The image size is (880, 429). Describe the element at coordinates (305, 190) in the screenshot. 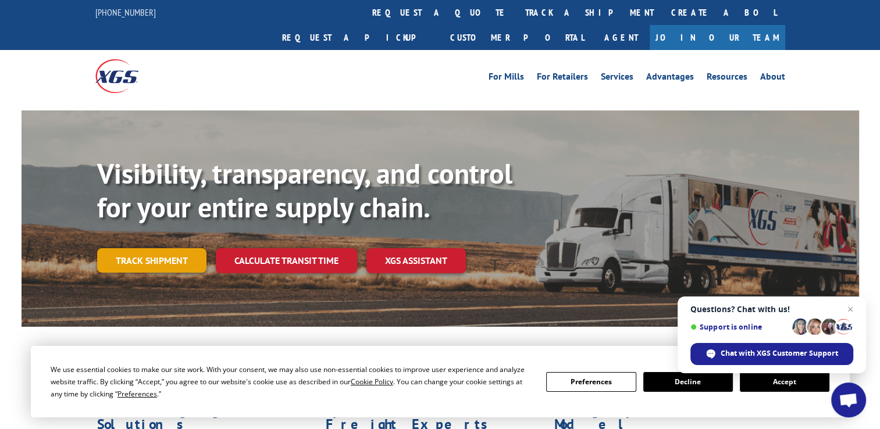

I see `b: Visibility, transparency, and control for your entire supply chain.` at that location.